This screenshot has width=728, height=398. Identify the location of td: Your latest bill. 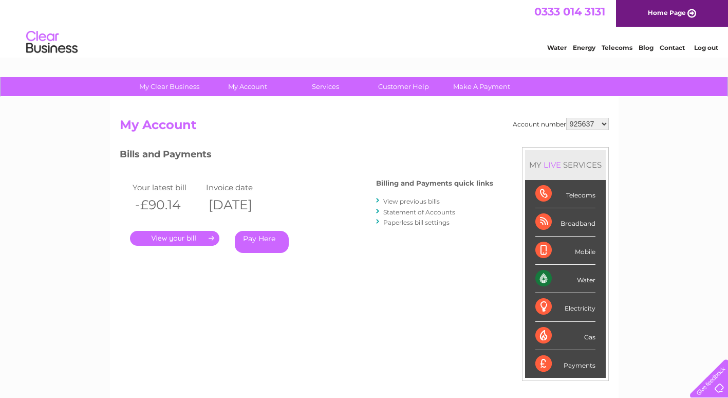
(167, 187).